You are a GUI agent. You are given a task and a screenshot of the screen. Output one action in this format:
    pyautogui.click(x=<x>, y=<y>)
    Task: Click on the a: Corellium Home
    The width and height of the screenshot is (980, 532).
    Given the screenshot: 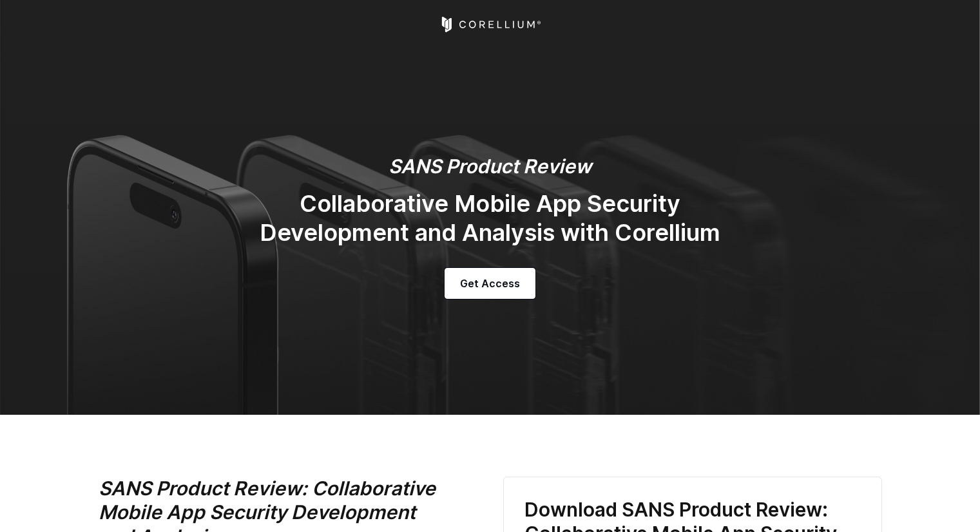 What is the action you would take?
    pyautogui.click(x=489, y=24)
    